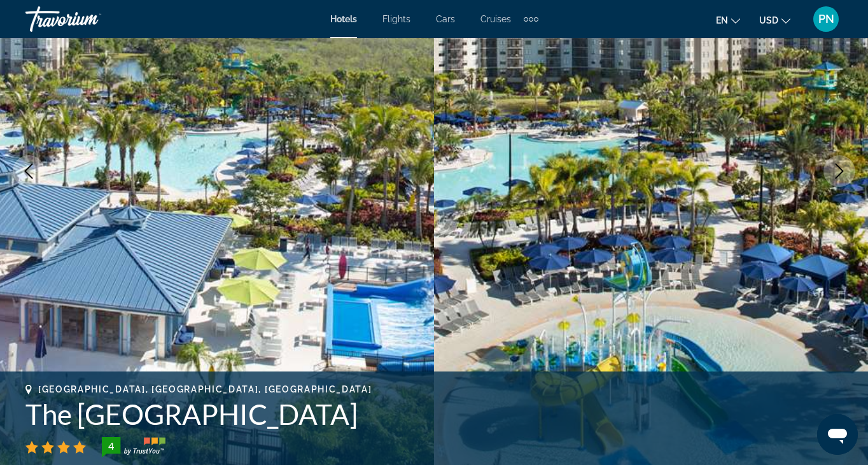  I want to click on div: 4, so click(110, 446).